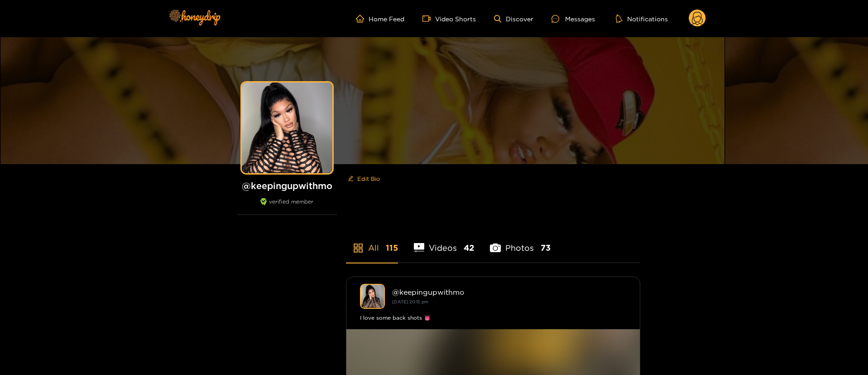 The image size is (868, 375). What do you see at coordinates (368, 179) in the screenshot?
I see `span: Edit Bio` at bounding box center [368, 179].